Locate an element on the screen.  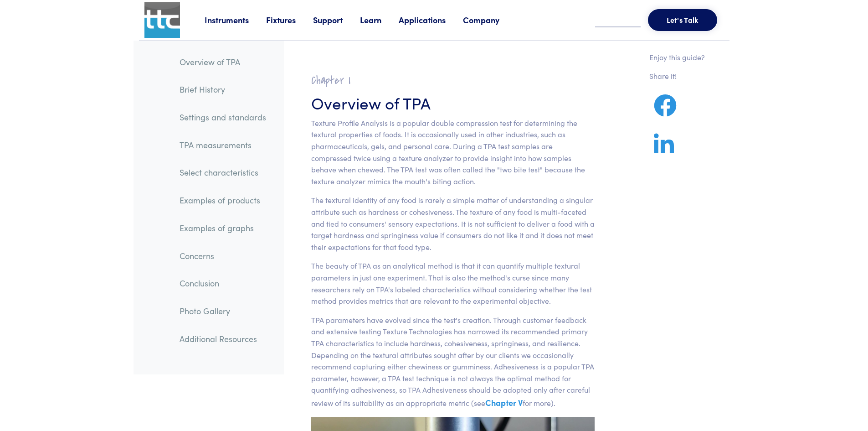
a: Examples of products is located at coordinates (223, 200).